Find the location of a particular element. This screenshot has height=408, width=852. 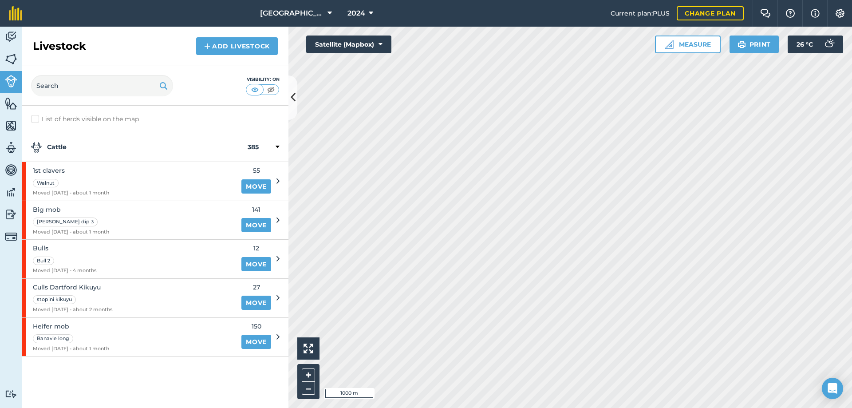

h2: Livestock is located at coordinates (59, 46).